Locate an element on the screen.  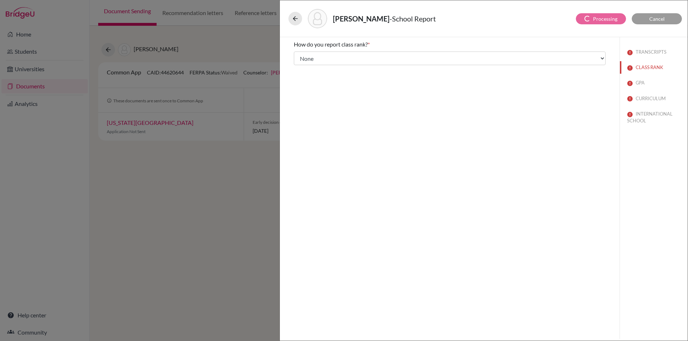
button: TRANSCRIPTS is located at coordinates (654, 52).